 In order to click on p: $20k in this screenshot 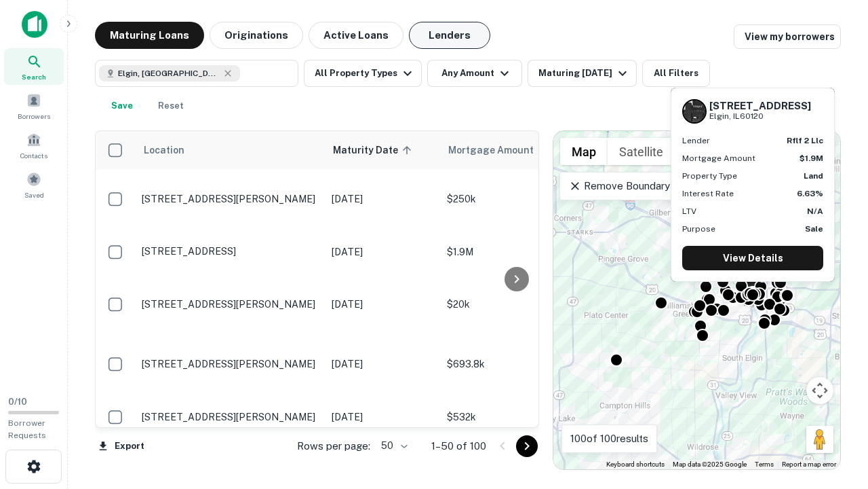, I will do `click(514, 304)`.